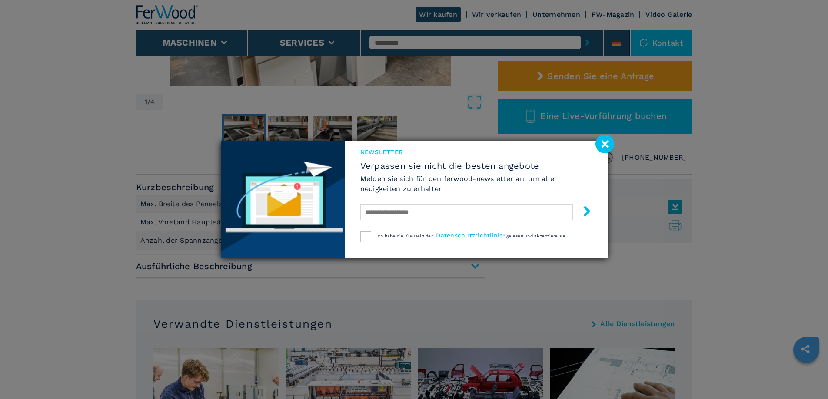  I want to click on span: Verpassen sie nicht die besten angebote, so click(476, 166).